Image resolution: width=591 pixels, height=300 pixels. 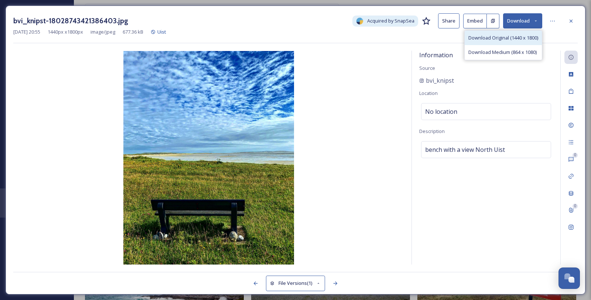 What do you see at coordinates (448, 21) in the screenshot?
I see `button: Share` at bounding box center [448, 21].